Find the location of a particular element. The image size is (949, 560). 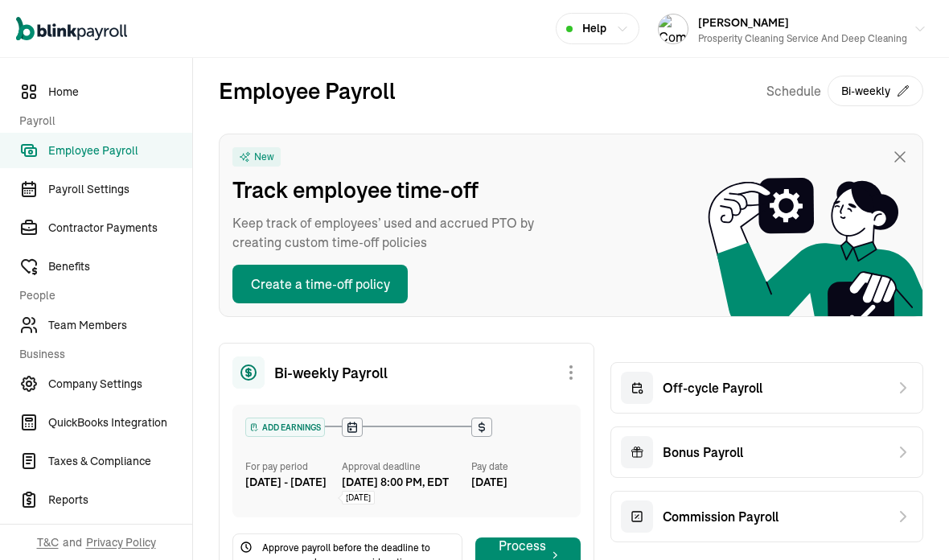

span: T&C is located at coordinates (48, 542).